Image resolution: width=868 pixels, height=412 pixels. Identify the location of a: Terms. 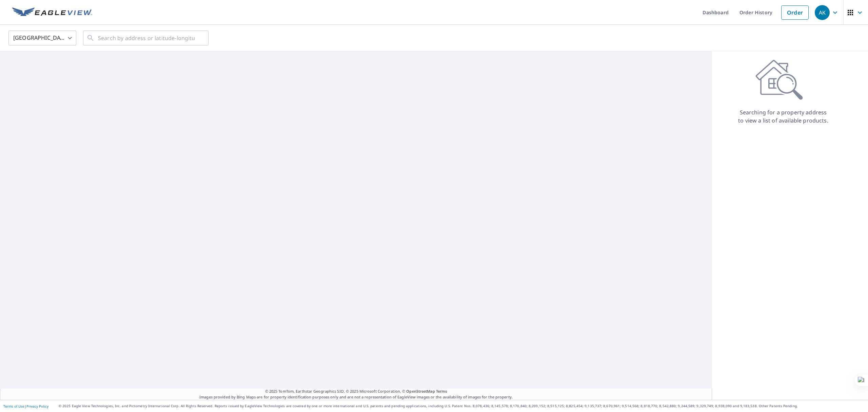
(441, 391).